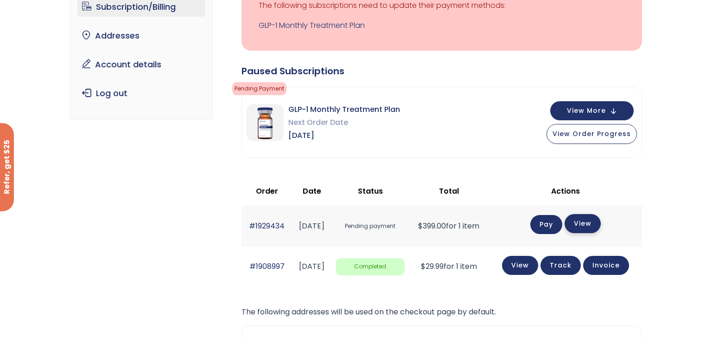  Describe the element at coordinates (141, 36) in the screenshot. I see `a: Addresses` at that location.